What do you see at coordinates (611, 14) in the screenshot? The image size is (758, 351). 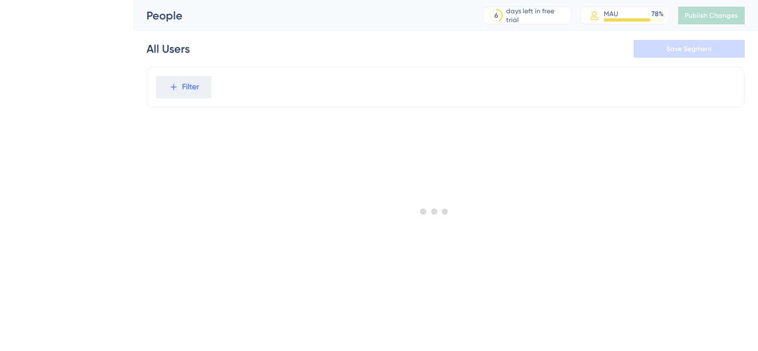 I see `div: MAU` at bounding box center [611, 14].